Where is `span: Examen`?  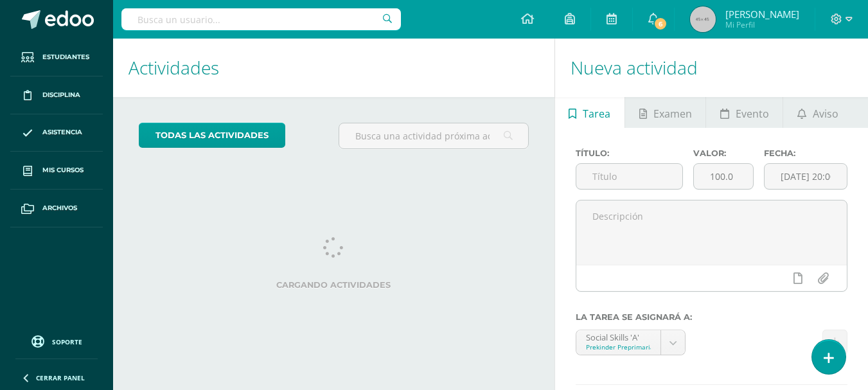 span: Examen is located at coordinates (672, 113).